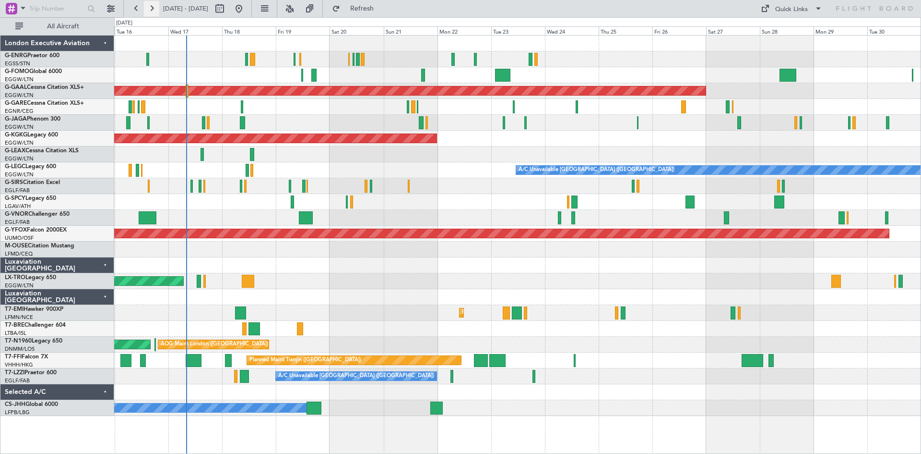 The width and height of the screenshot is (921, 454). What do you see at coordinates (303, 31) in the screenshot?
I see `div: Fri 19` at bounding box center [303, 31].